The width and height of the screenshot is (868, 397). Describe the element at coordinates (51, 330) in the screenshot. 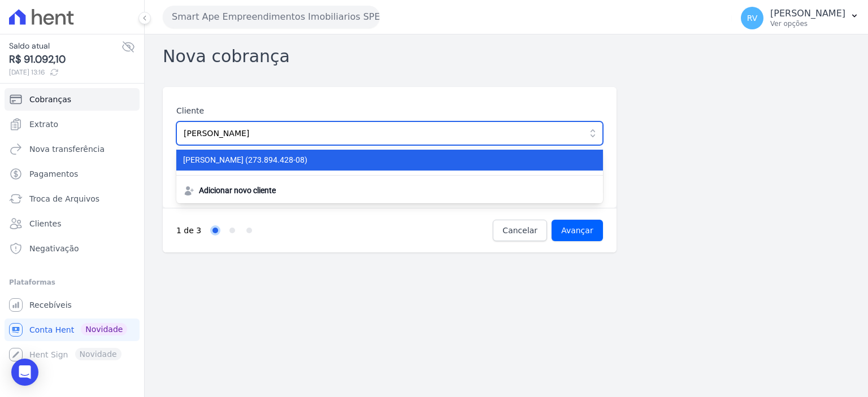

I see `span: Conta Hent` at that location.